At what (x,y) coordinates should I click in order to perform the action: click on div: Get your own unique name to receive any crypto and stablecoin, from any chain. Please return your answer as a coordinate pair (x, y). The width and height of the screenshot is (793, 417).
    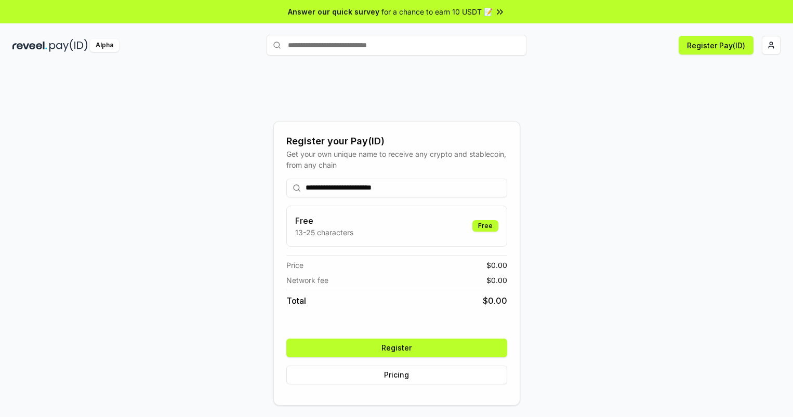
    Looking at the image, I should click on (396, 159).